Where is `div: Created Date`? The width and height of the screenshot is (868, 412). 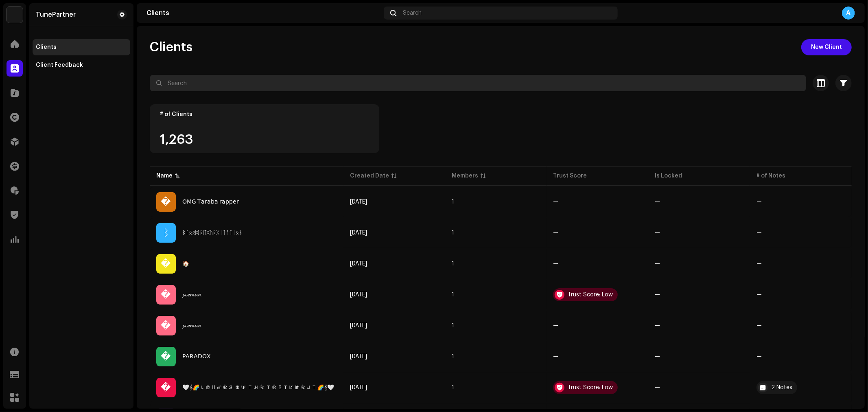
div: Created Date is located at coordinates (370, 176).